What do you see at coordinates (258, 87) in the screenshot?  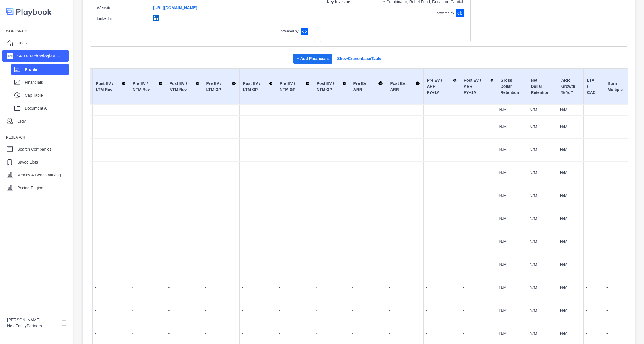 I see `div: Post EV / LTM GP` at bounding box center [258, 87].